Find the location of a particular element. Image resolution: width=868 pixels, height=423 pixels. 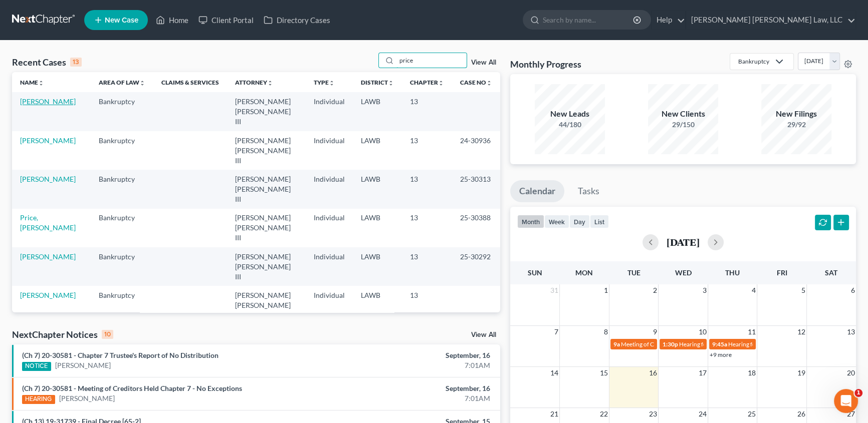

a: (Ch 7) 20-30581 - Meeting of Creditors Held Chapter 7 - No Exceptions is located at coordinates (132, 388).